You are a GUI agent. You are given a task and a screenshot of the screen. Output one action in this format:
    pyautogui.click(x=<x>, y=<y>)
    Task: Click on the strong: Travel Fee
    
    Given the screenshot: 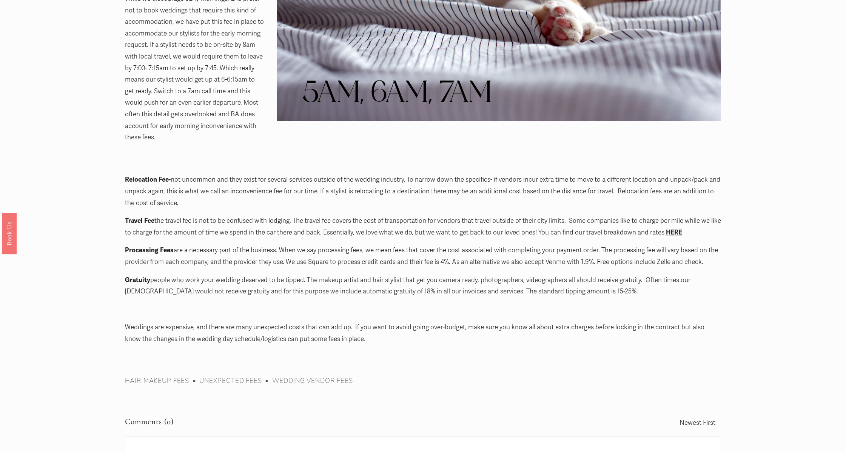 What is the action you would take?
    pyautogui.click(x=140, y=220)
    